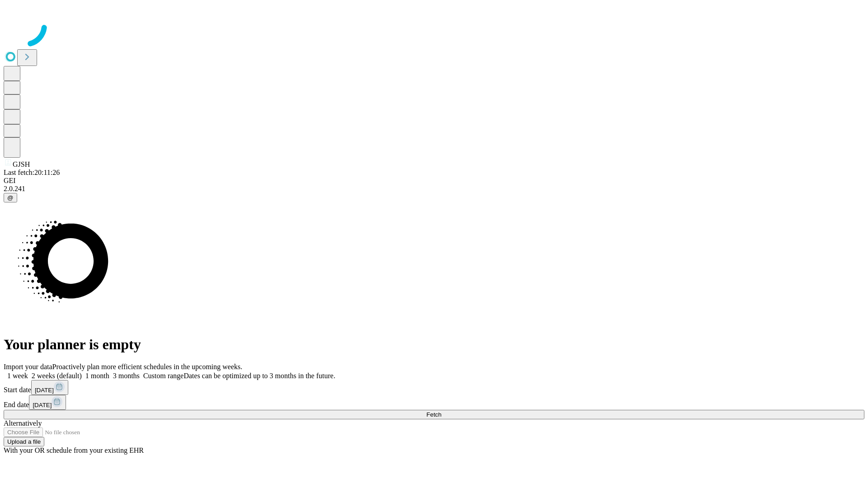  Describe the element at coordinates (57, 375) in the screenshot. I see `span: 2 weeks (default)` at that location.